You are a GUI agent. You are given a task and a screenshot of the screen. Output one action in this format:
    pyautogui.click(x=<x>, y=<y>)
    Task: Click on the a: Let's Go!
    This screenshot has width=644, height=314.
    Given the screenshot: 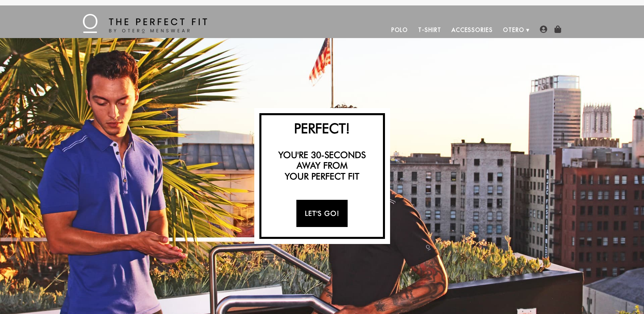 What is the action you would take?
    pyautogui.click(x=322, y=213)
    